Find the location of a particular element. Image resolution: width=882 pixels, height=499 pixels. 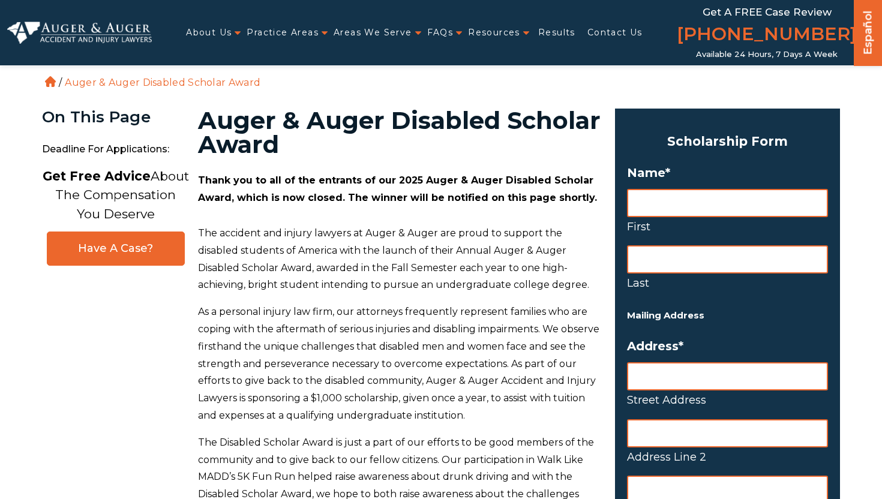

a: Practice Areas is located at coordinates (282, 32).